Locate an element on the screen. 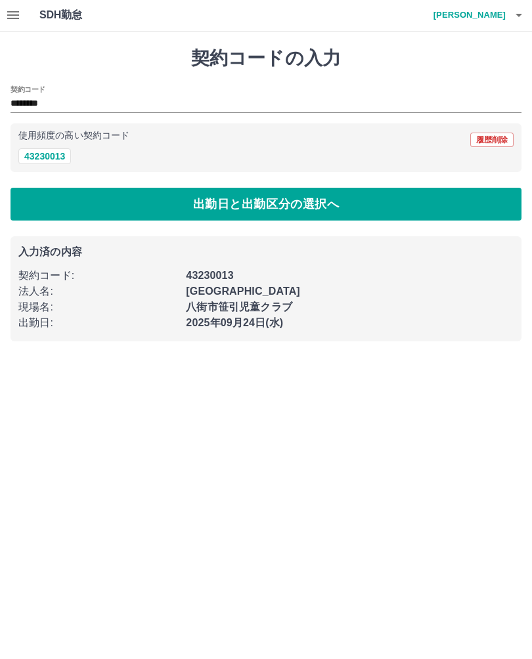  p: 契約コード : is located at coordinates (98, 276).